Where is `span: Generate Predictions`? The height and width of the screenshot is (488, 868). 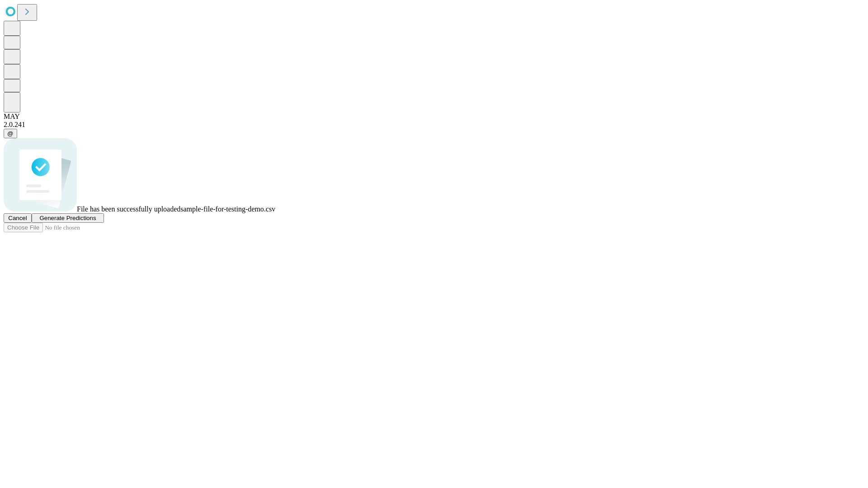 span: Generate Predictions is located at coordinates (67, 218).